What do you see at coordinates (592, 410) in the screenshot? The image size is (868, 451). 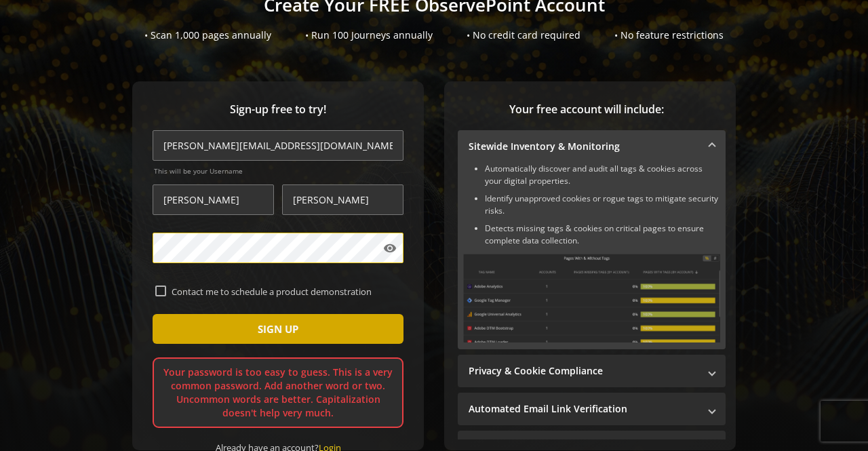 I see `mat-expansion-panel-header: Automated Email Link Verification` at bounding box center [592, 410].